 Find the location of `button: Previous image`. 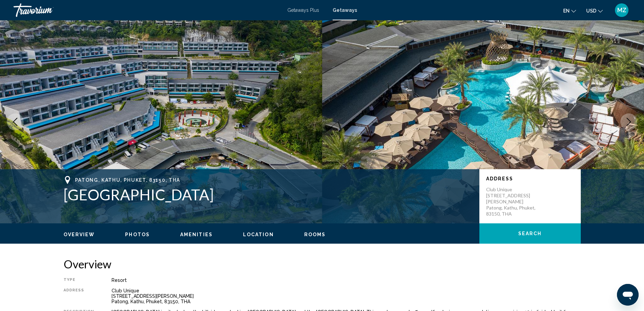

button: Previous image is located at coordinates (15, 122).